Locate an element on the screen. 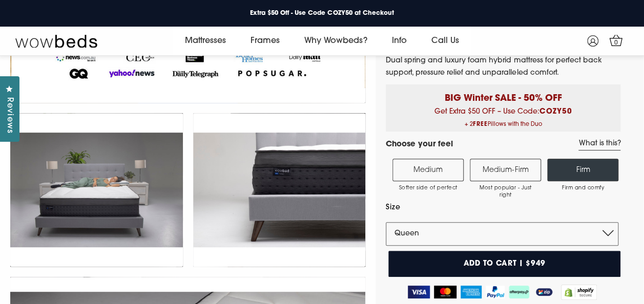 The height and width of the screenshot is (304, 644). a: 0 is located at coordinates (616, 40).